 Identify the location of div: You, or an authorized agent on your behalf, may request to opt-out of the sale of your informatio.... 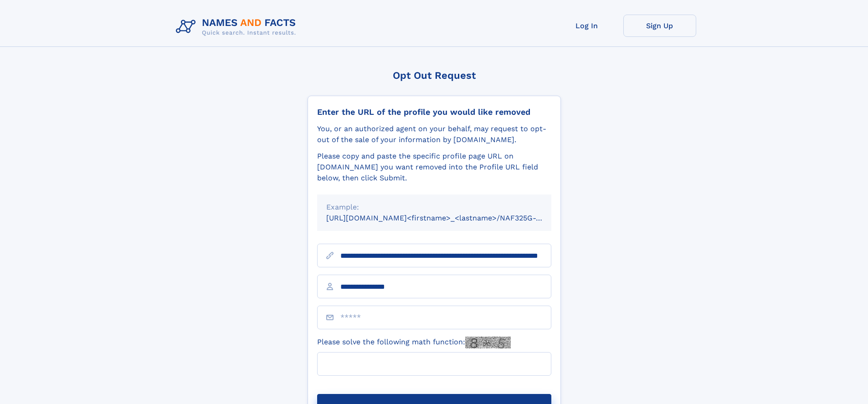
(434, 134).